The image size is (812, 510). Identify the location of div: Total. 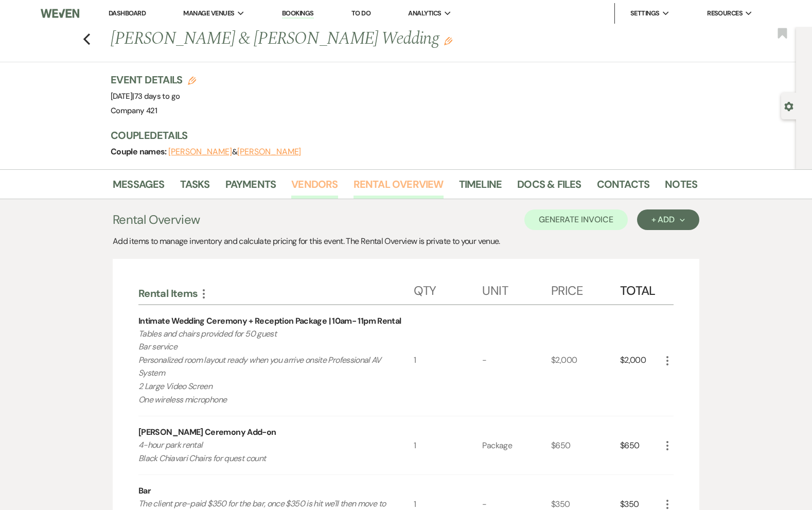
(640, 289).